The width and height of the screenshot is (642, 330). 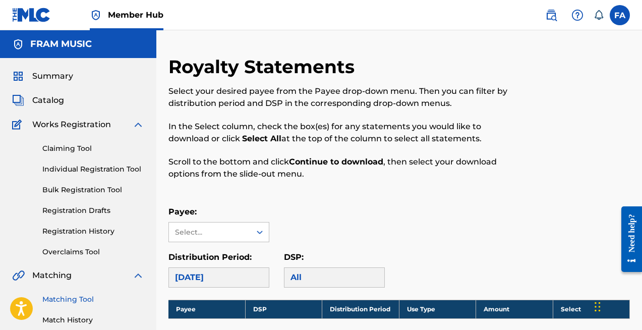 I want to click on span: Matching, so click(x=52, y=275).